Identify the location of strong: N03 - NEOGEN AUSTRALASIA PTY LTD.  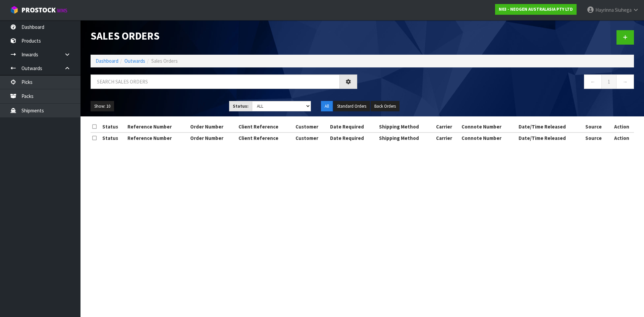
(536, 9).